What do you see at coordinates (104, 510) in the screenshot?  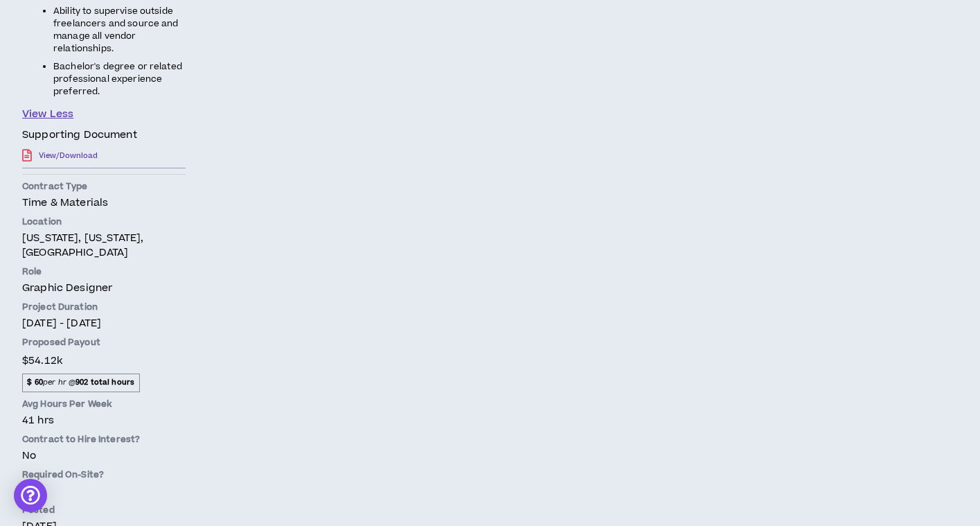 I see `p: Posted` at bounding box center [104, 510].